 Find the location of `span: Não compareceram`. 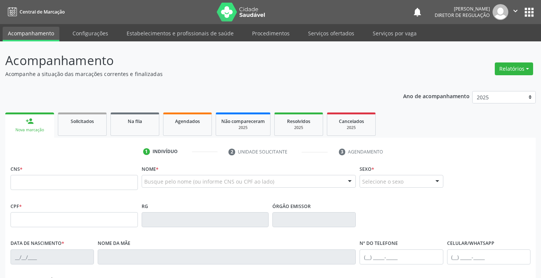

span: Não compareceram is located at coordinates (243, 121).